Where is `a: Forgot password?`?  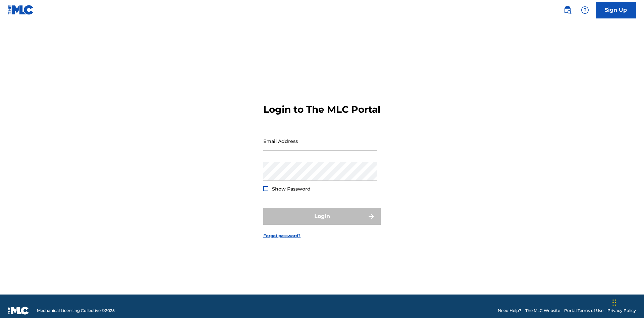 a: Forgot password? is located at coordinates (282, 235).